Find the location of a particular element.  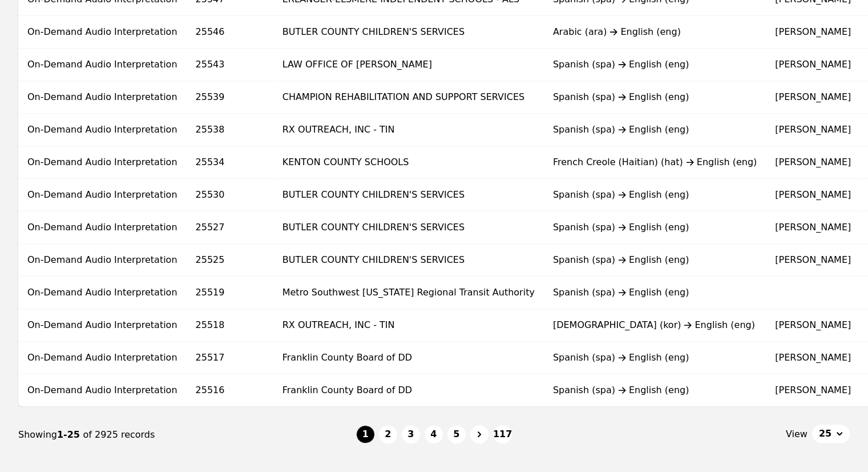

button: 25 is located at coordinates (831, 433).